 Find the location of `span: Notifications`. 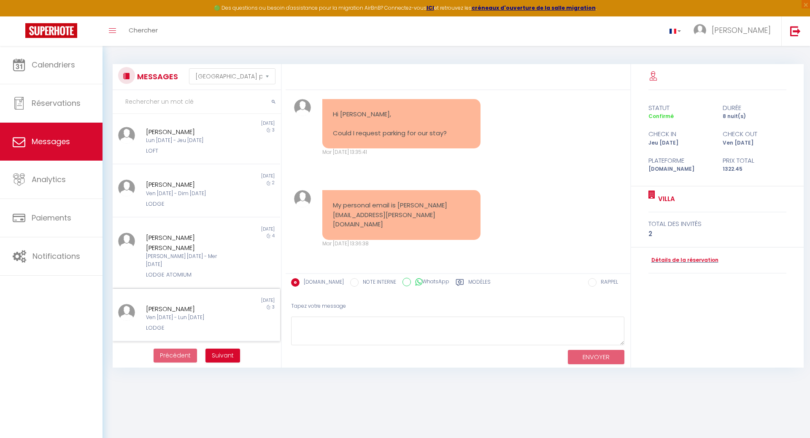

span: Notifications is located at coordinates (56, 256).